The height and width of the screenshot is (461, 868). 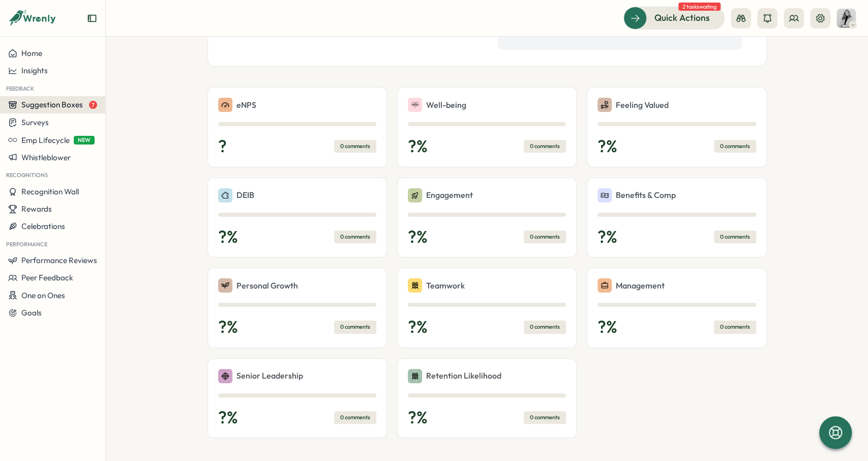 I want to click on span: Rewards, so click(x=36, y=208).